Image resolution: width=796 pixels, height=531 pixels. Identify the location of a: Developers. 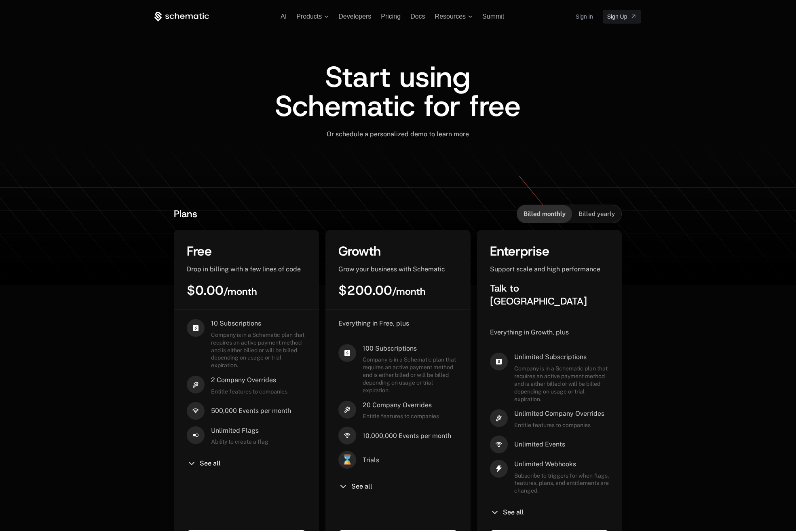
(354, 16).